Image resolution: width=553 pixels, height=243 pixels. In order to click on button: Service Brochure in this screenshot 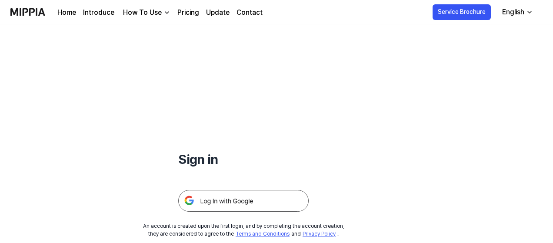, I will do `click(462, 12)`.